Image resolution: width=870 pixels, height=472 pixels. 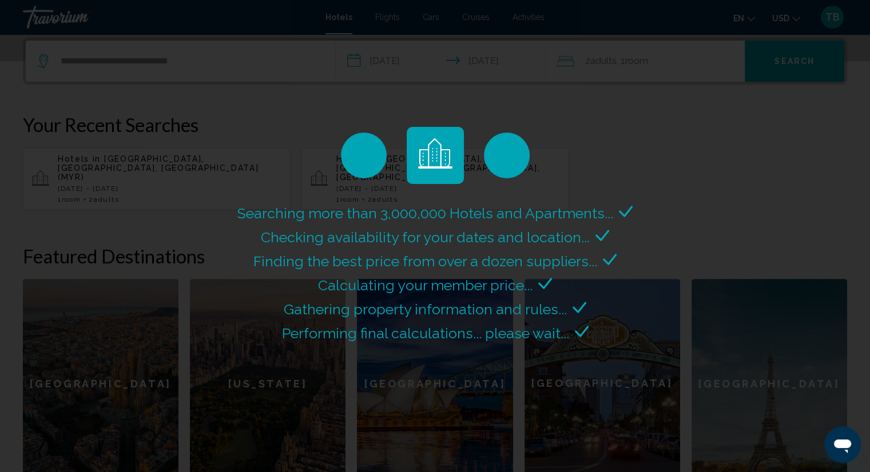 What do you see at coordinates (425, 261) in the screenshot?
I see `span: Finding the best price from over a dozen suppliers...` at bounding box center [425, 261].